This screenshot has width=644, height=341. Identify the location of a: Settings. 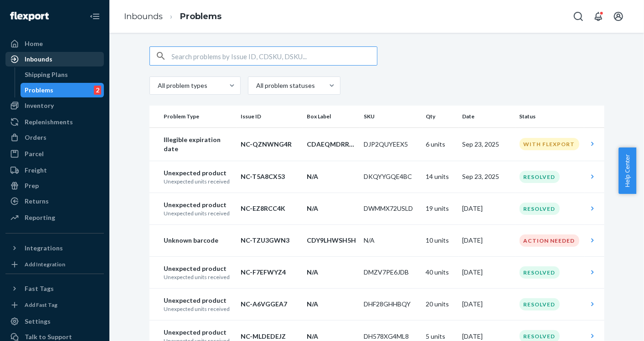
(54, 322).